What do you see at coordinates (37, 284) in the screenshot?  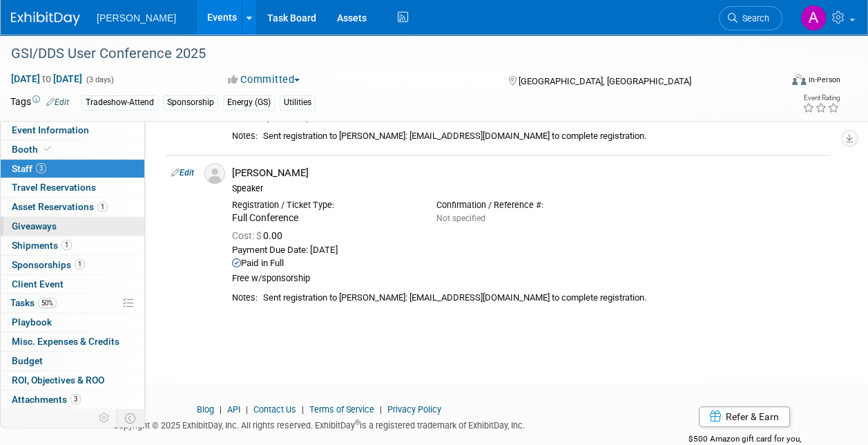 I see `span: Client Event` at bounding box center [37, 284].